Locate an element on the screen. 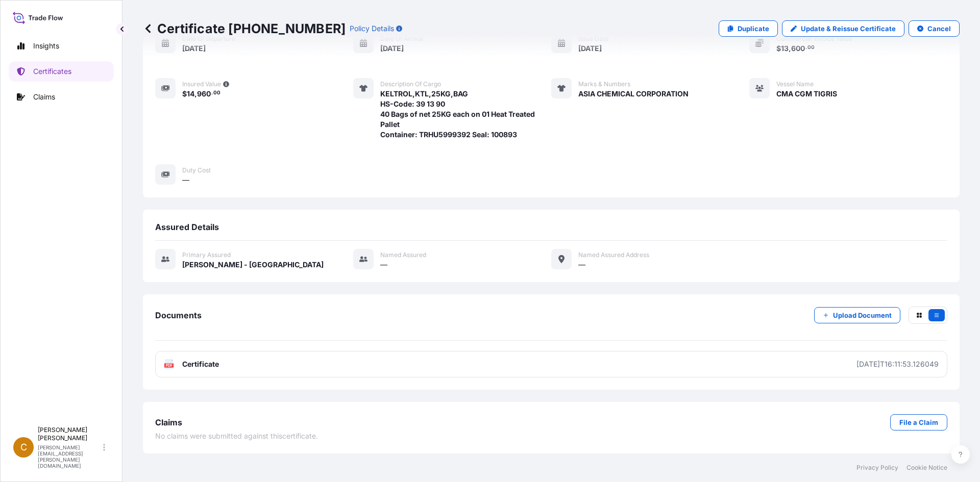 The width and height of the screenshot is (980, 482). span: Vessel Name is located at coordinates (795, 84).